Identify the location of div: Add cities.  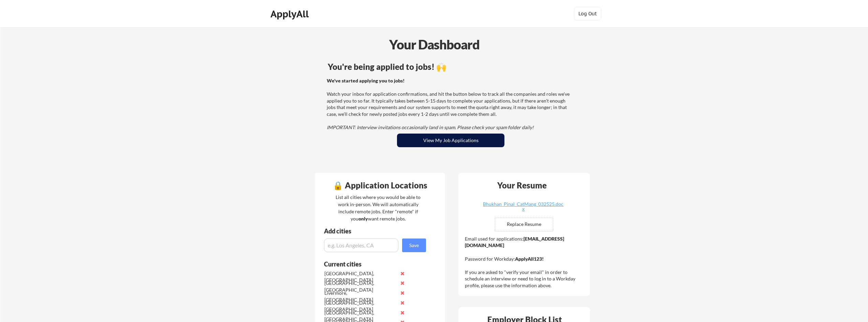
(376, 231).